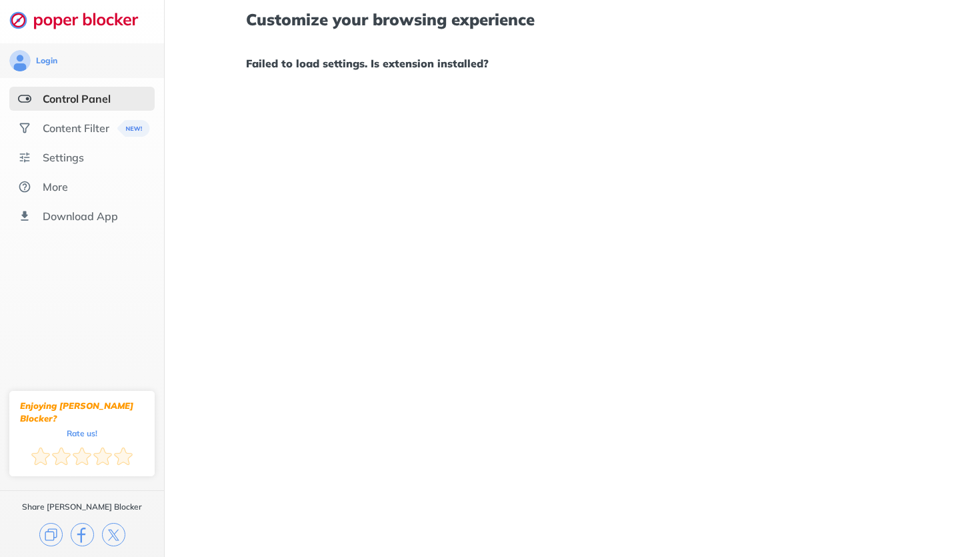  I want to click on img: copy.svg, so click(50, 534).